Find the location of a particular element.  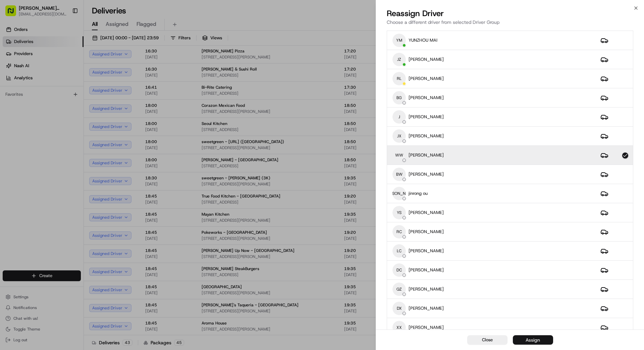

span: API Documentation is located at coordinates (85, 135).